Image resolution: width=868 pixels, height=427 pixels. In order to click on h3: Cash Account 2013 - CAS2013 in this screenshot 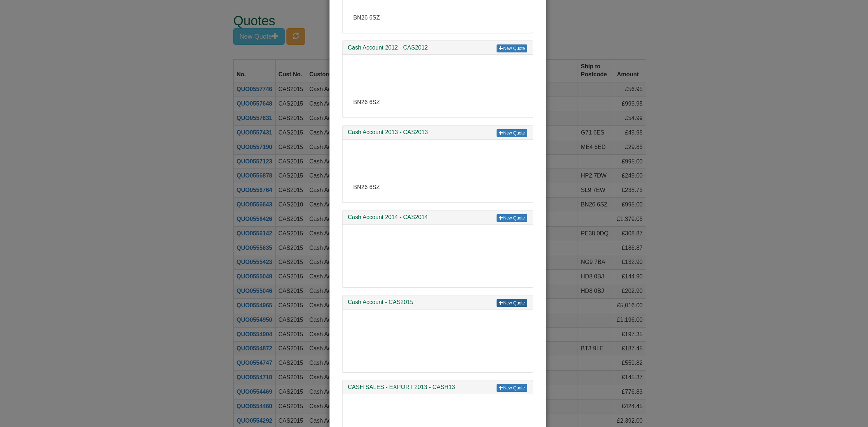, I will do `click(438, 132)`.